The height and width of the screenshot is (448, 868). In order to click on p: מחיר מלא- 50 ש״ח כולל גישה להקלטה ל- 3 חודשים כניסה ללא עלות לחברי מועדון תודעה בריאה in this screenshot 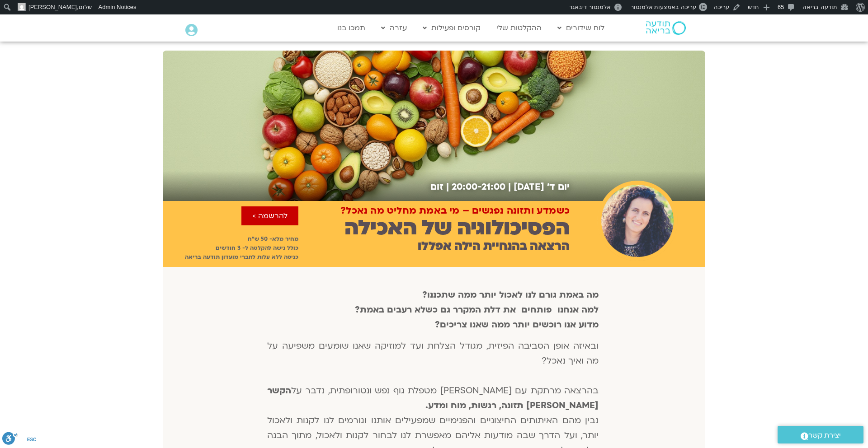, I will do `click(231, 248)`.